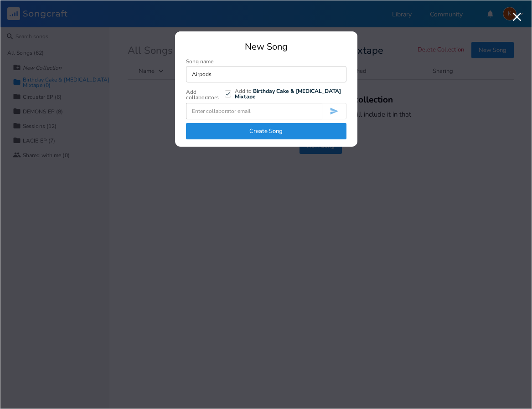 The width and height of the screenshot is (532, 409). I want to click on button: Invite, so click(334, 111).